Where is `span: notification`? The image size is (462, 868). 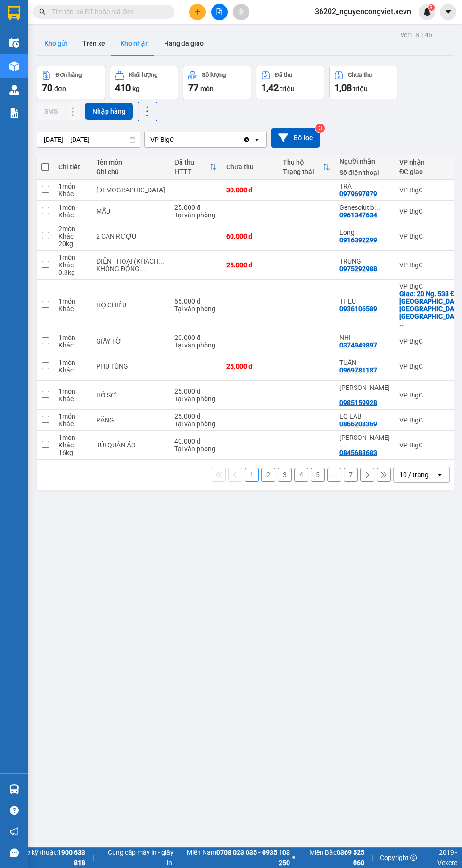
span: notification is located at coordinates (14, 831).